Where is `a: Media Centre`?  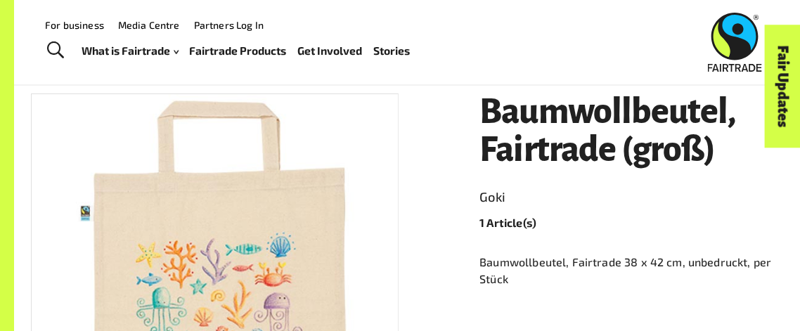
a: Media Centre is located at coordinates (149, 25).